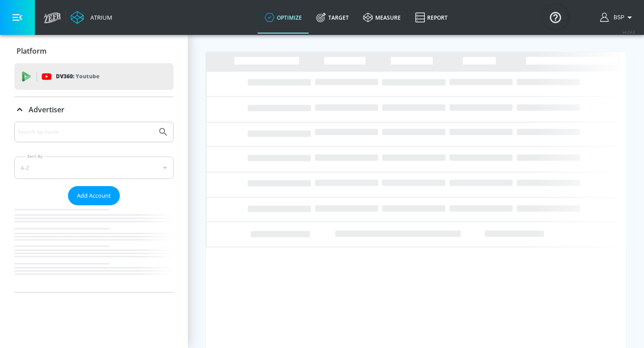  What do you see at coordinates (47, 109) in the screenshot?
I see `p: Advertiser` at bounding box center [47, 109].